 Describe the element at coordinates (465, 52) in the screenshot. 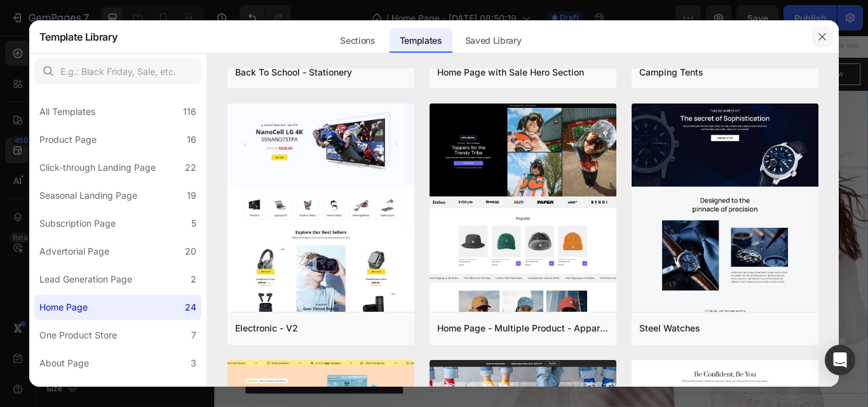

I see `p: Secs` at that location.